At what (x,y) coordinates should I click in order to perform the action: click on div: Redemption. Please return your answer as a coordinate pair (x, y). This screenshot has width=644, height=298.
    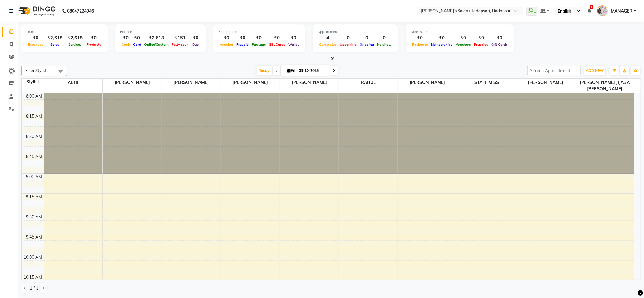
    Looking at the image, I should click on (259, 32).